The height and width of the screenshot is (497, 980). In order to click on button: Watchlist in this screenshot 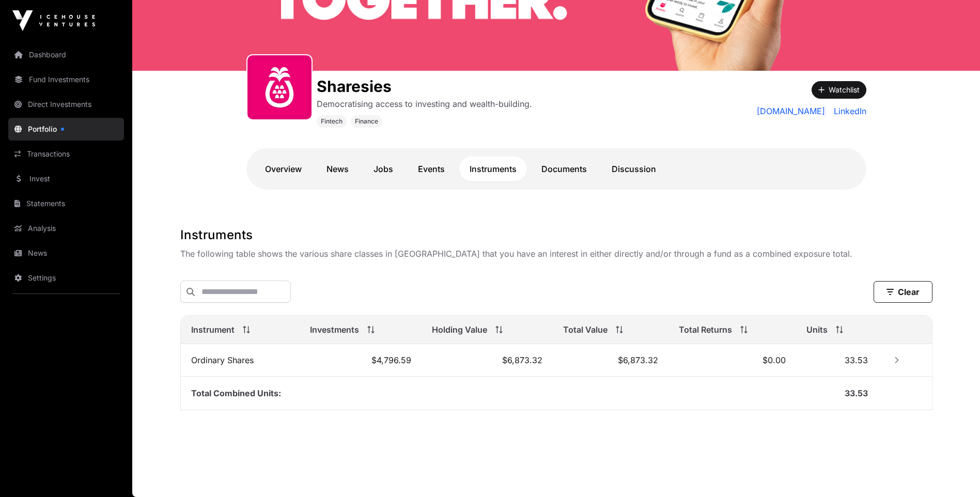, I will do `click(839, 90)`.